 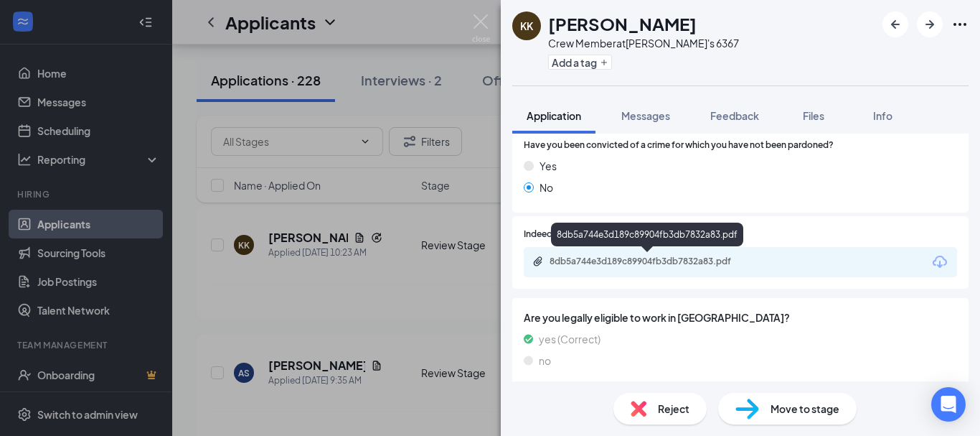 What do you see at coordinates (548, 166) in the screenshot?
I see `span: Yes` at bounding box center [548, 166].